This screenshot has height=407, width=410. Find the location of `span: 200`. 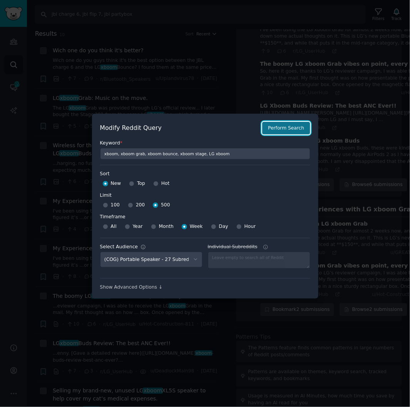

span: 200 is located at coordinates (140, 205).